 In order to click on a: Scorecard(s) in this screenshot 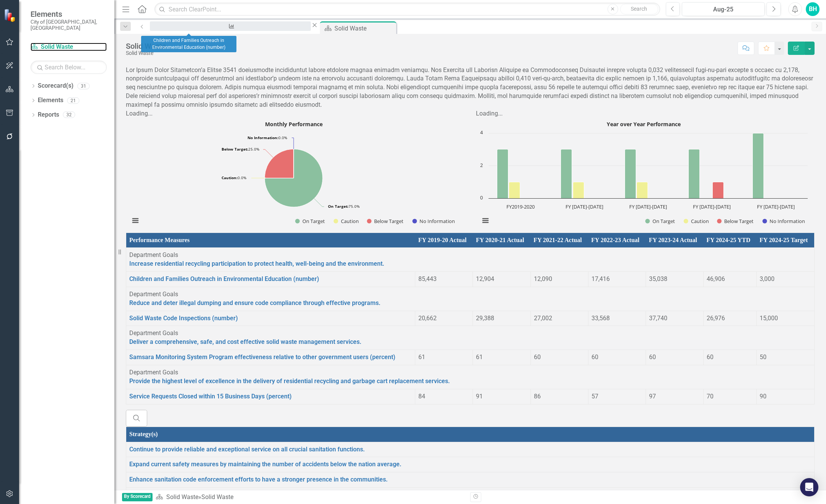, I will do `click(55, 86)`.